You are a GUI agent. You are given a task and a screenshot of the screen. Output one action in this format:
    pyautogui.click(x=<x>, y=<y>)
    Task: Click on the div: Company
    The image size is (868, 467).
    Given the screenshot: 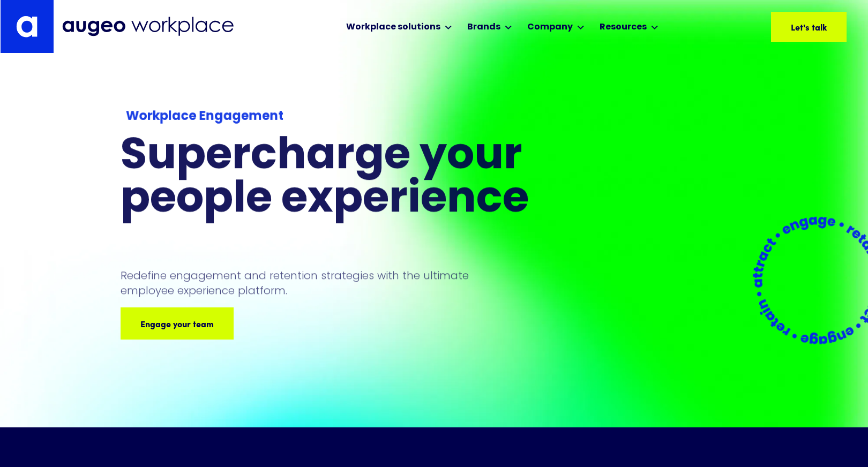 What is the action you would take?
    pyautogui.click(x=550, y=27)
    